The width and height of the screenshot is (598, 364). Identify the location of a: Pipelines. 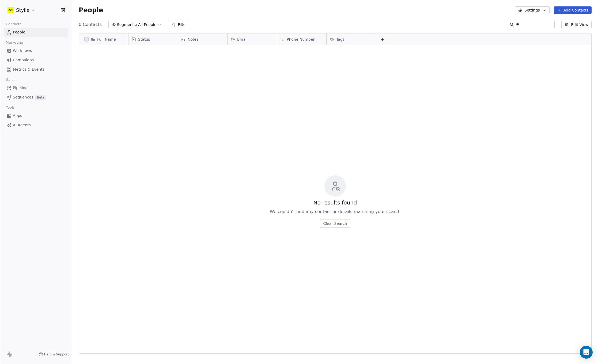
(36, 88).